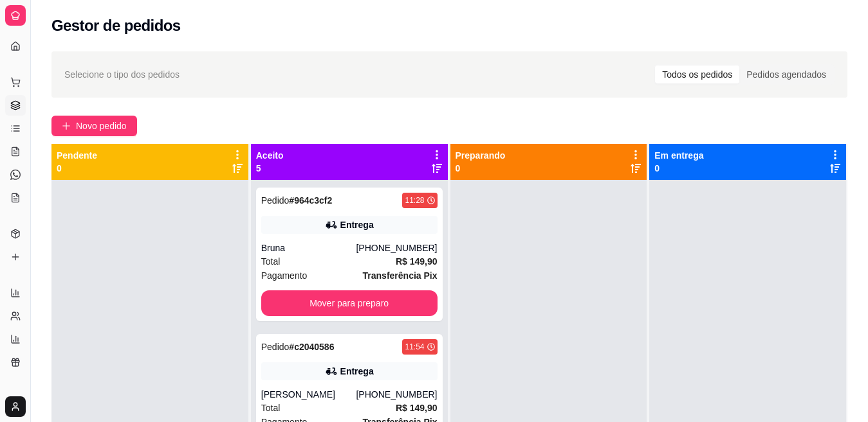  I want to click on p: Pendente, so click(76, 156).